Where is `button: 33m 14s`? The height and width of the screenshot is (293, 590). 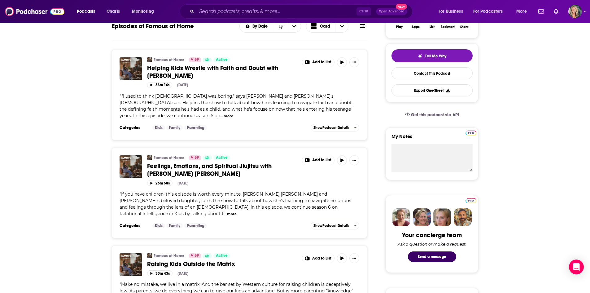 button: 33m 14s is located at coordinates (159, 85).